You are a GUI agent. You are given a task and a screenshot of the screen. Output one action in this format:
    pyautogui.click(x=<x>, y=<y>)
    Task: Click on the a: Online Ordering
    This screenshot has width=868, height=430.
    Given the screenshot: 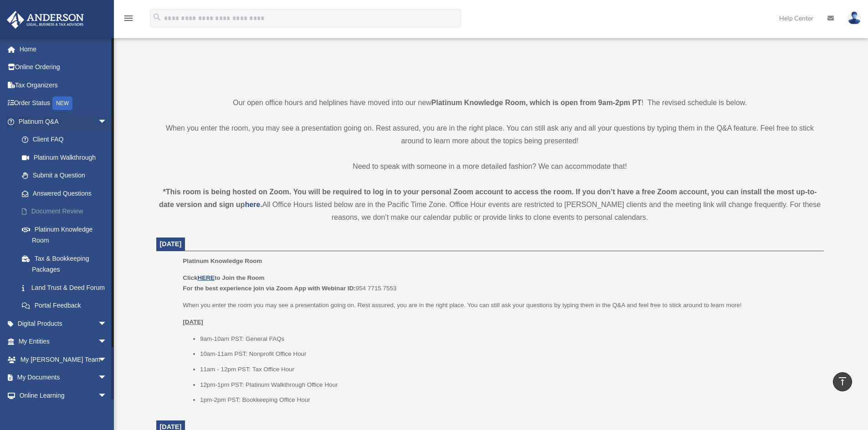 What is the action you would take?
    pyautogui.click(x=64, y=67)
    